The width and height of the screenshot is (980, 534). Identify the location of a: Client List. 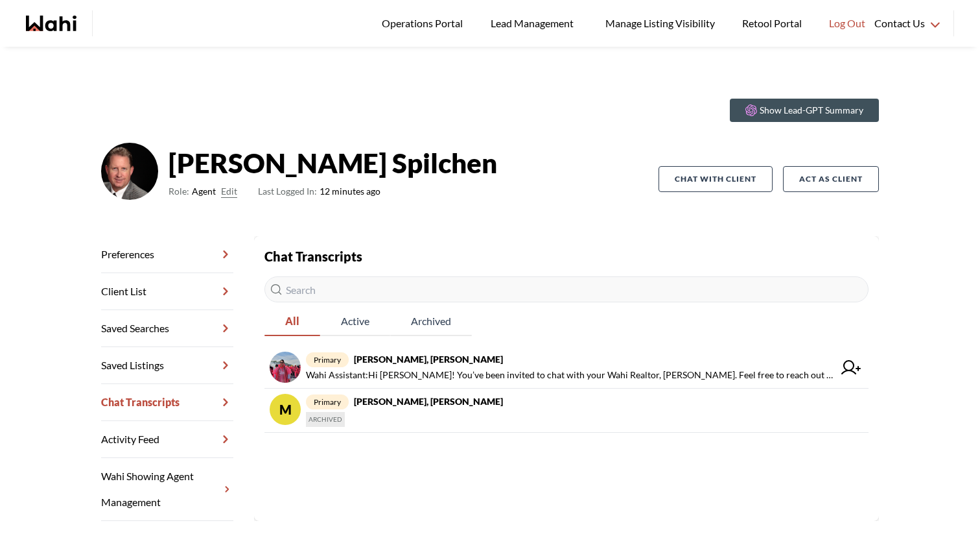
(167, 291).